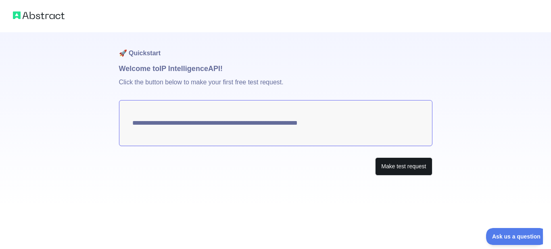 Image resolution: width=551 pixels, height=249 pixels. Describe the element at coordinates (275, 87) in the screenshot. I see `p: Click the button below to make your first free test request.` at that location.